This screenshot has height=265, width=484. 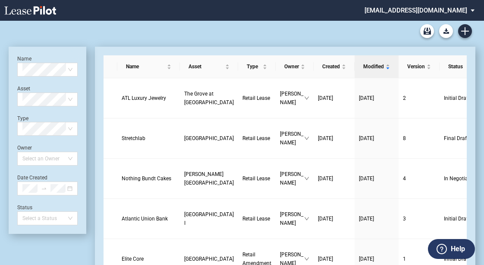 What do you see at coordinates (451, 249) in the screenshot?
I see `button: Help` at bounding box center [451, 249].